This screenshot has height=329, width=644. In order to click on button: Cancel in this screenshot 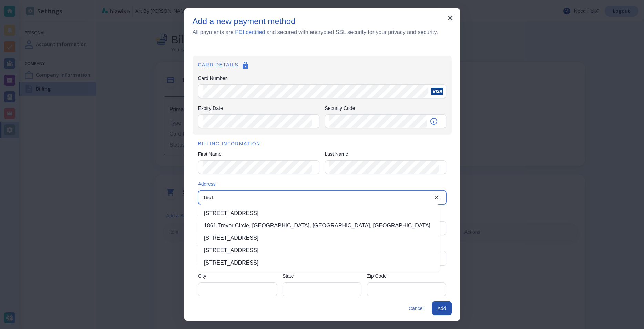, I will do `click(416, 308)`.